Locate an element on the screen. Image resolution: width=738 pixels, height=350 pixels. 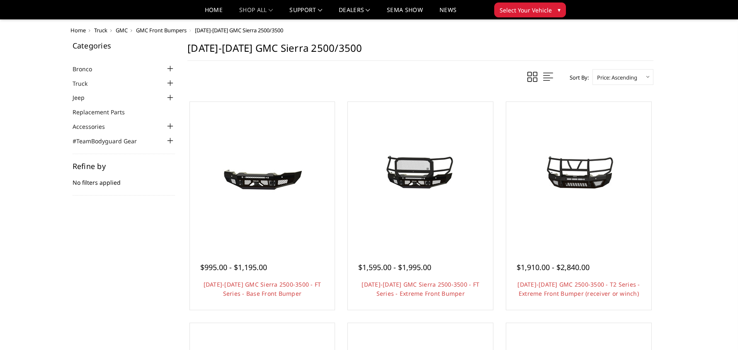
a: #TeamBodyguard Gear is located at coordinates (110, 141).